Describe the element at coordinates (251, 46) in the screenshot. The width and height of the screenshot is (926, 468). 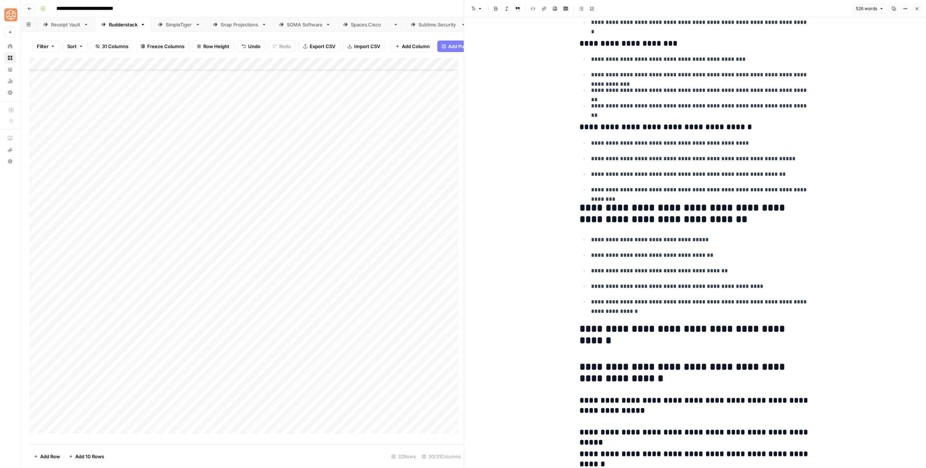
I see `button: Undo` at that location.